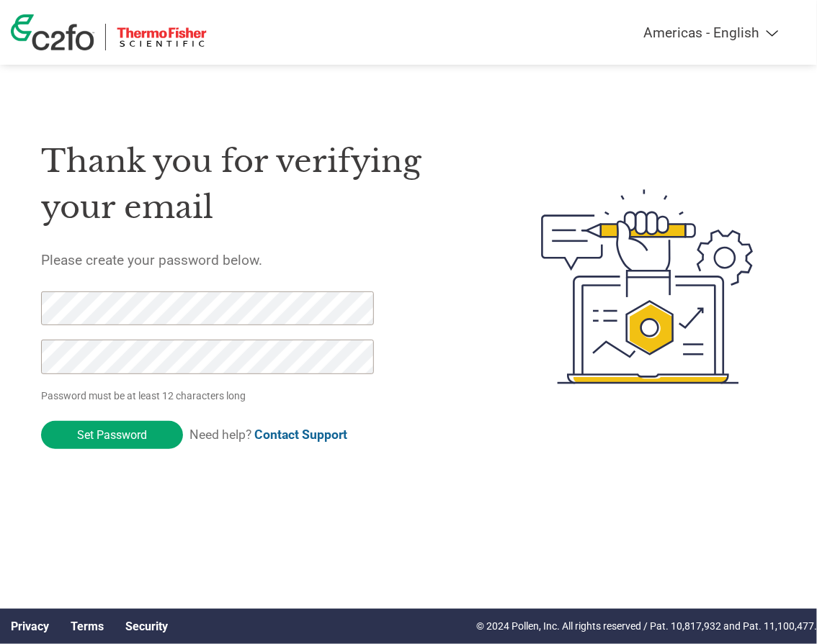  Describe the element at coordinates (112, 435) in the screenshot. I see `input: Set Password` at that location.